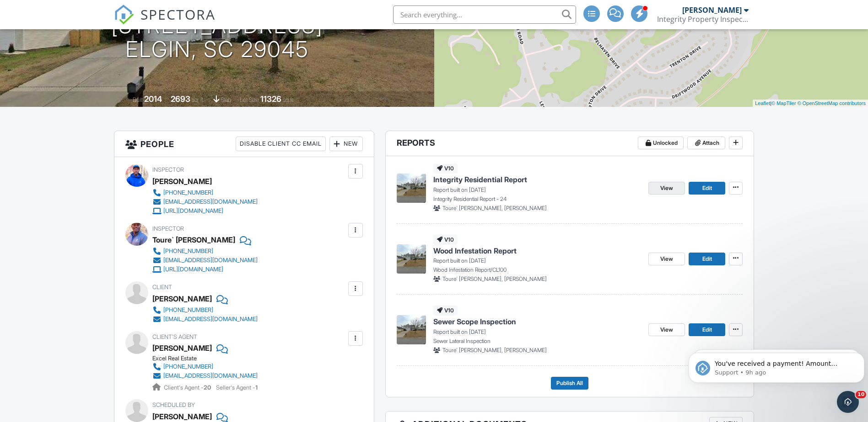  I want to click on span: Scheduled By, so click(173, 405).